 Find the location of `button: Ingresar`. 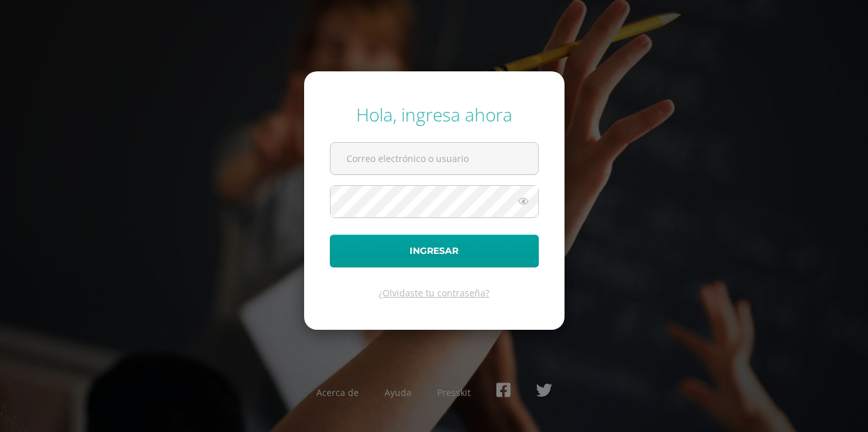

button: Ingresar is located at coordinates (434, 251).